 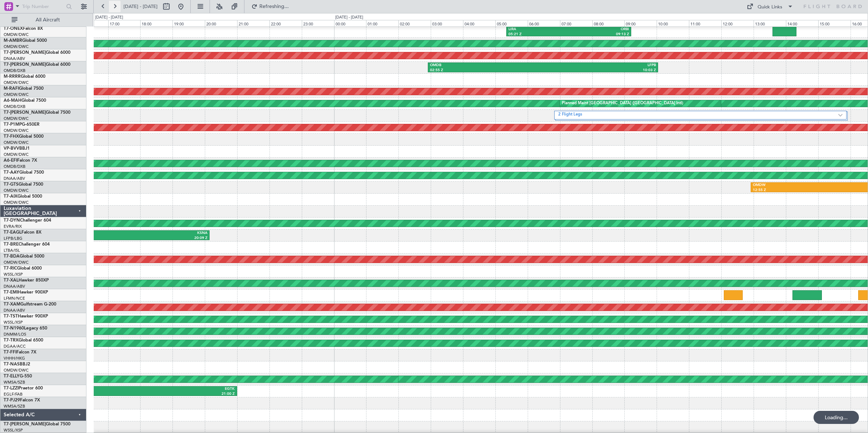 What do you see at coordinates (13, 238) in the screenshot?
I see `a: LFPB/LBG` at bounding box center [13, 238].